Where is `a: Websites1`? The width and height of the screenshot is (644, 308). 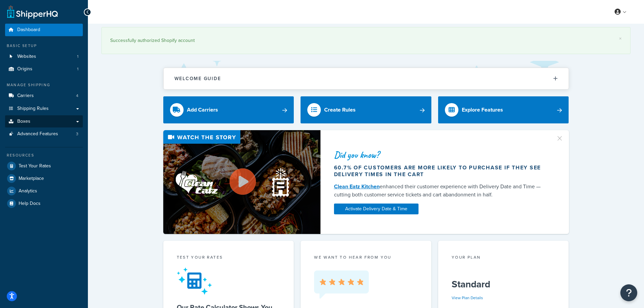
a: Websites1 is located at coordinates (44, 56).